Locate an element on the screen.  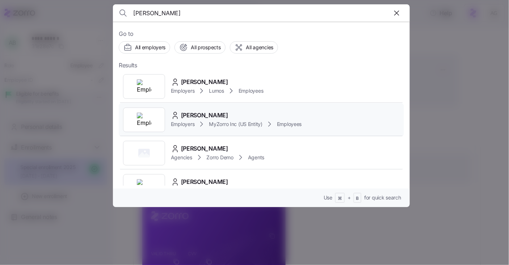
span: B is located at coordinates (358, 198).